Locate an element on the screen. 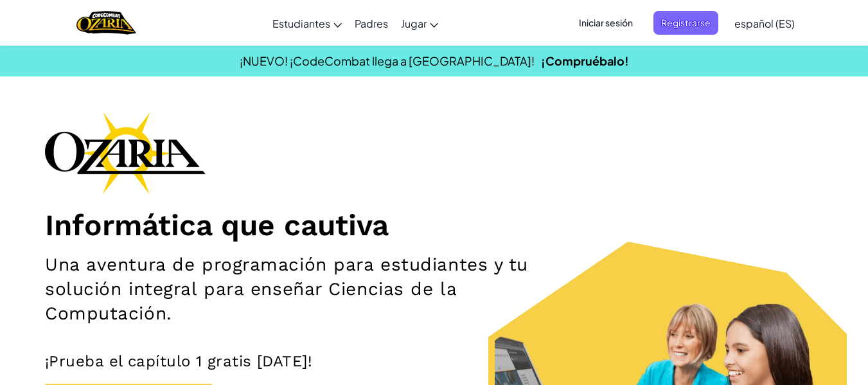 The height and width of the screenshot is (385, 868). img: Ozaria branding logo is located at coordinates (125, 153).